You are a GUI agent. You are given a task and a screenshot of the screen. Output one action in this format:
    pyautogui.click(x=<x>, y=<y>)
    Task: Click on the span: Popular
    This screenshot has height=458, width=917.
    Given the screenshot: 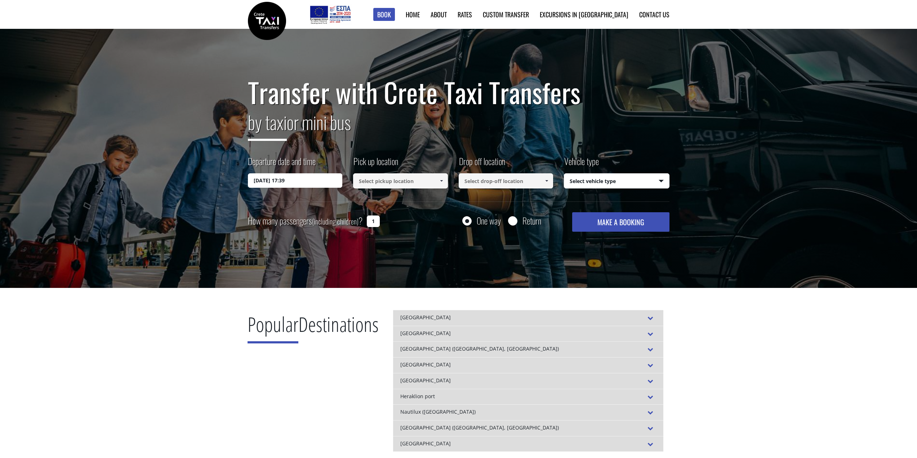 What is the action you would take?
    pyautogui.click(x=273, y=327)
    